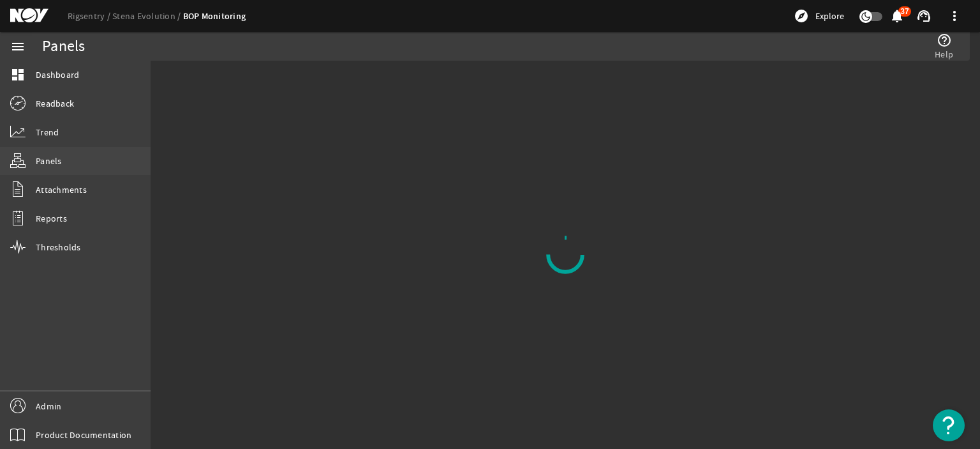 The height and width of the screenshot is (449, 980). What do you see at coordinates (801, 16) in the screenshot?
I see `mat-icon: explore` at bounding box center [801, 16].